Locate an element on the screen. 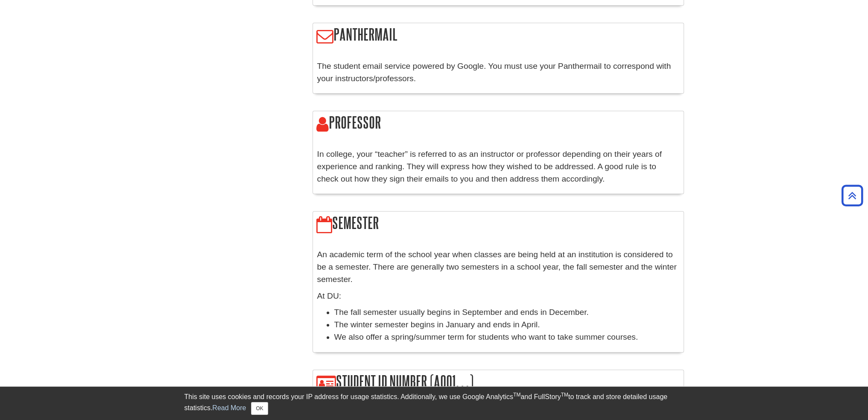 This screenshot has width=868, height=420. button: Close is located at coordinates (260, 409).